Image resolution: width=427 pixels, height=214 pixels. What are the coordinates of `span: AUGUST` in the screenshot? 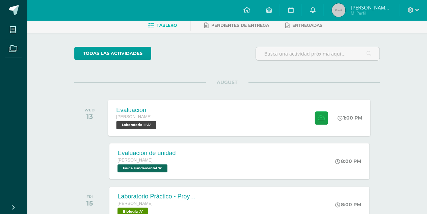 It's located at (227, 82).